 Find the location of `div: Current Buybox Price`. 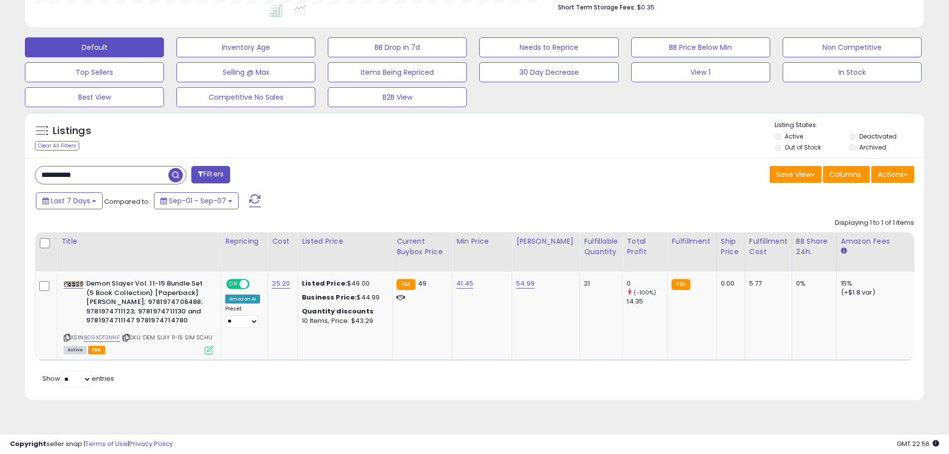

div: Current Buybox Price is located at coordinates (422, 247).